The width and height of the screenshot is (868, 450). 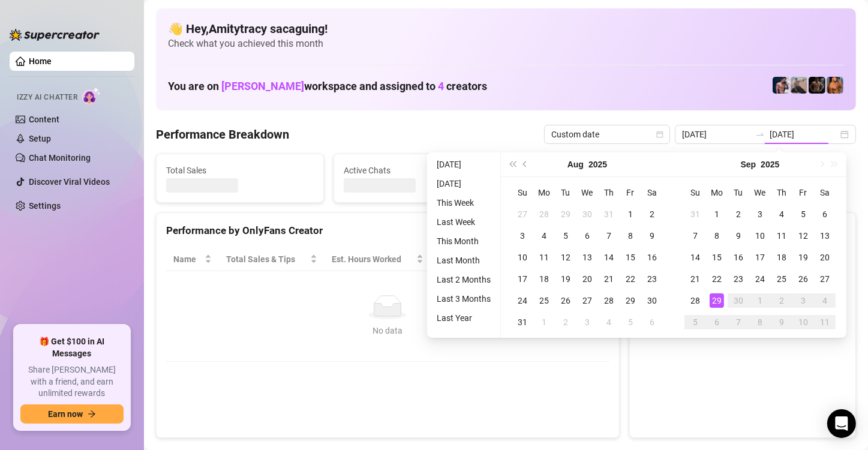 I want to click on a: Setup, so click(x=40, y=139).